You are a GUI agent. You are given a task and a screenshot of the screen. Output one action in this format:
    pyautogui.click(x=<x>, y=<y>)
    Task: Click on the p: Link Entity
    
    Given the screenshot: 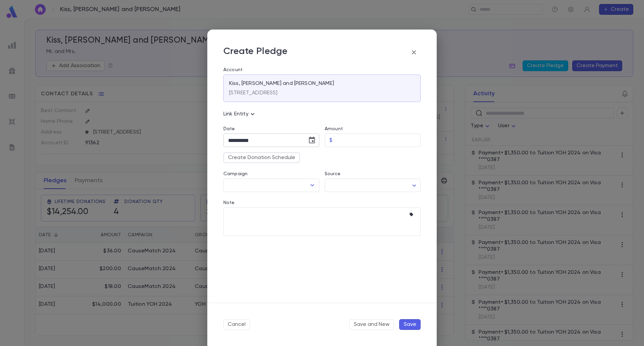 What is the action you would take?
    pyautogui.click(x=240, y=114)
    